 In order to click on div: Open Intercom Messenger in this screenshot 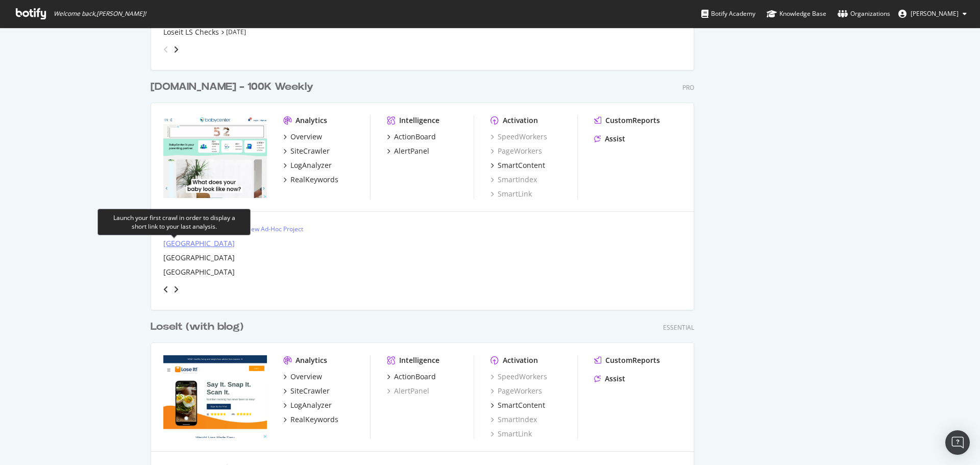, I will do `click(957, 443)`.